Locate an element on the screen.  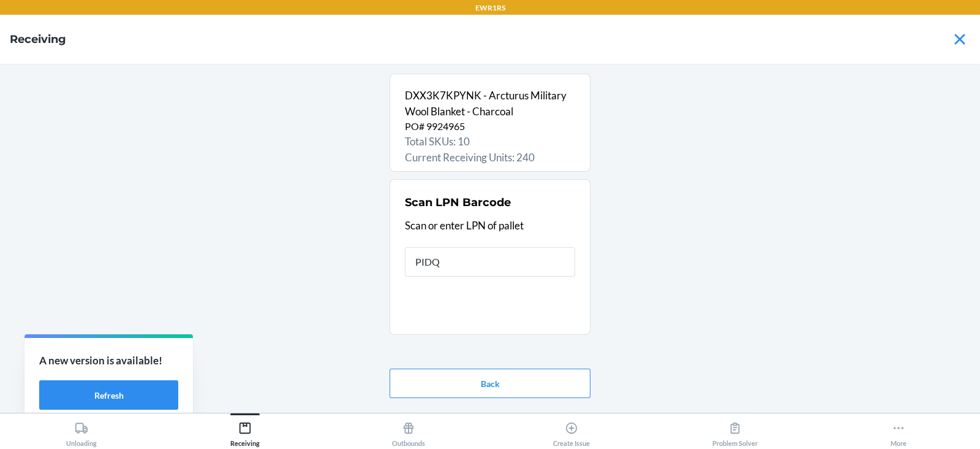
p: DXX3K7KPYNK - Arcturus Military Wool Blanket - Charcoal is located at coordinates (490, 103).